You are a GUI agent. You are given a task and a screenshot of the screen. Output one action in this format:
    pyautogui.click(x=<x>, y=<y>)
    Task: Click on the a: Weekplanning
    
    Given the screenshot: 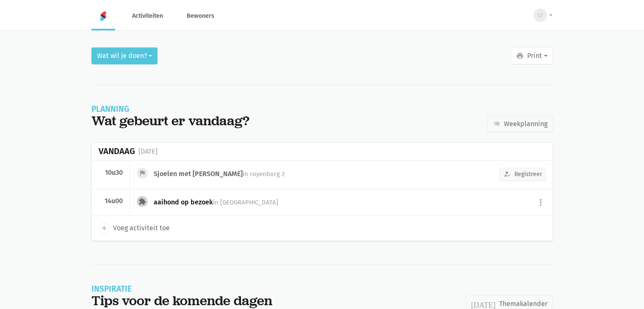 What is the action you would take?
    pyautogui.click(x=520, y=124)
    